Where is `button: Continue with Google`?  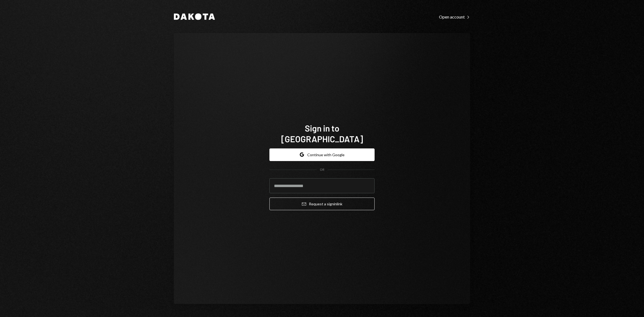 button: Continue with Google is located at coordinates (322, 154).